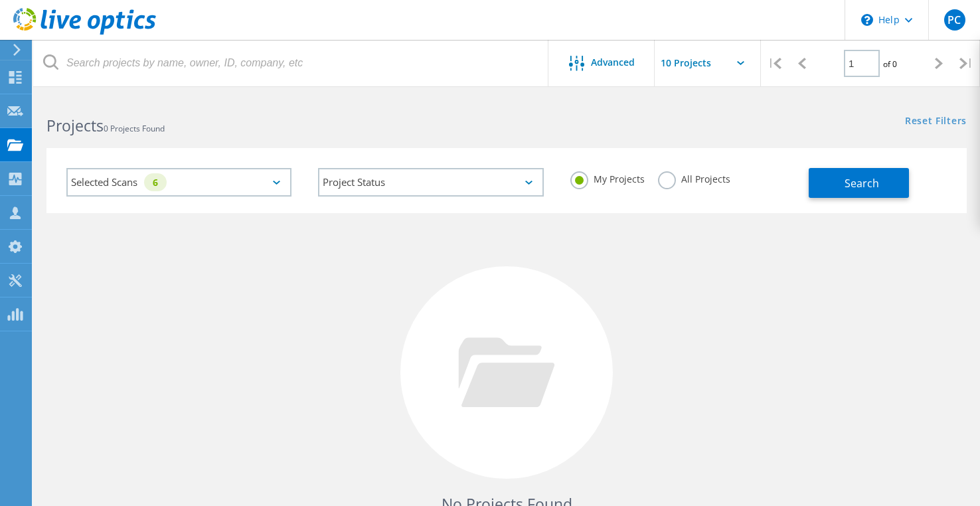  I want to click on span: of 0, so click(890, 64).